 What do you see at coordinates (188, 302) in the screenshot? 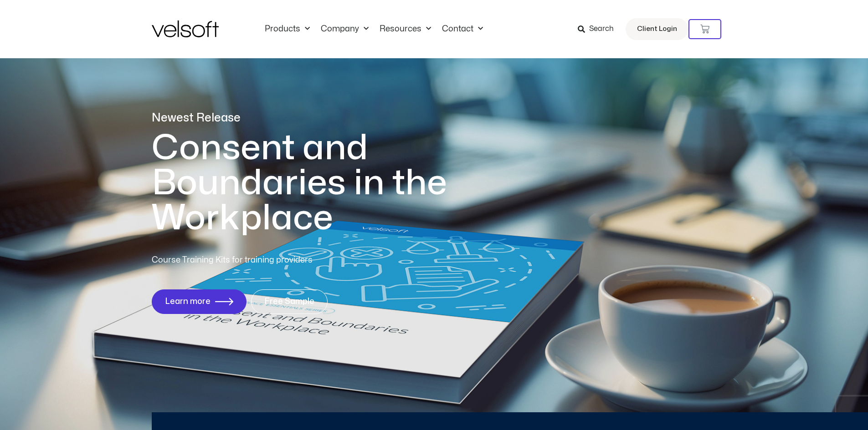
I see `span: Learn more` at bounding box center [188, 302].